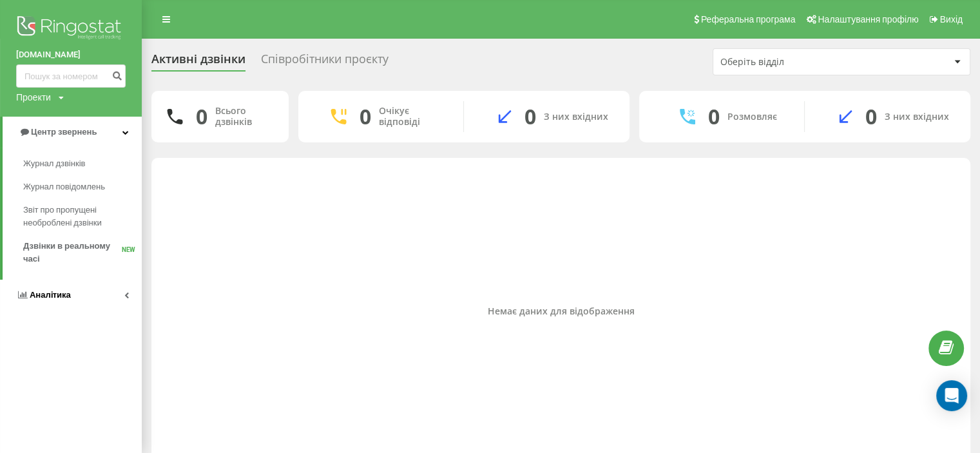 The width and height of the screenshot is (980, 453). Describe the element at coordinates (33, 97) in the screenshot. I see `div: Проекти` at that location.